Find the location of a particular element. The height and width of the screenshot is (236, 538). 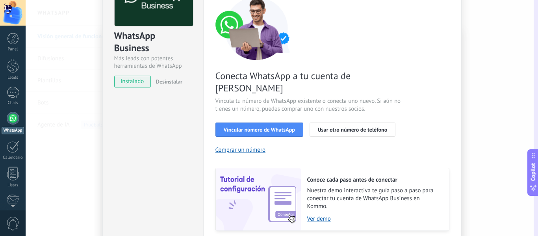

span: Nuestra demo interactiva te guía paso a paso para conectar tu cuenta de WhatsApp Business en Kommo. is located at coordinates (374, 199).